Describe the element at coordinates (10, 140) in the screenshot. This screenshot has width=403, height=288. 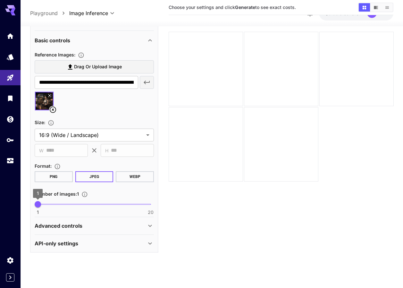
I see `div: API Keys` at that location.